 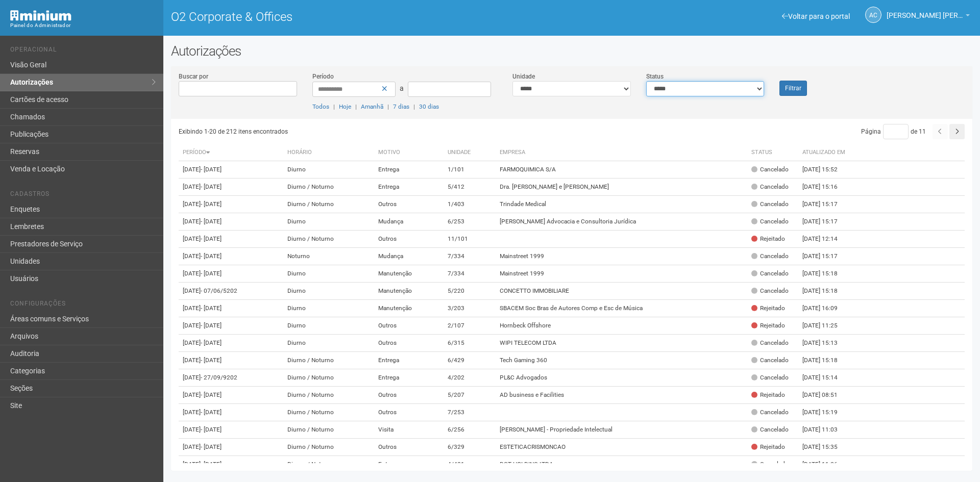 What do you see at coordinates (470, 344) in the screenshot?
I see `td: 6/315` at bounding box center [470, 344].